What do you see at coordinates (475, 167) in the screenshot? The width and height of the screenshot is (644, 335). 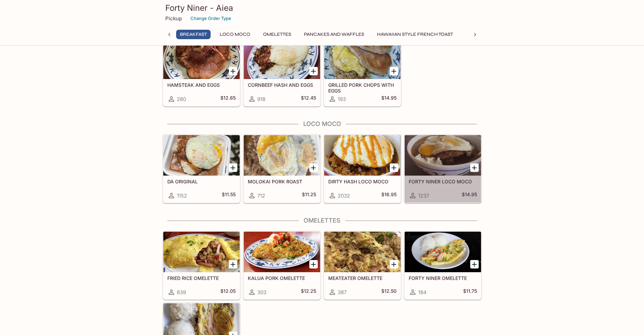 I see `button: Add FORTY NINER LOCO MOCO` at bounding box center [475, 167].